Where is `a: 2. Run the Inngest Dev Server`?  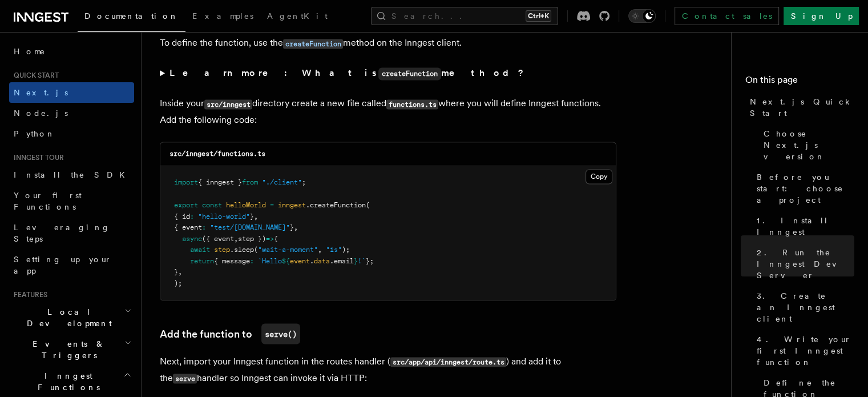
a: 2. Run the Inngest Dev Server is located at coordinates (803, 264).